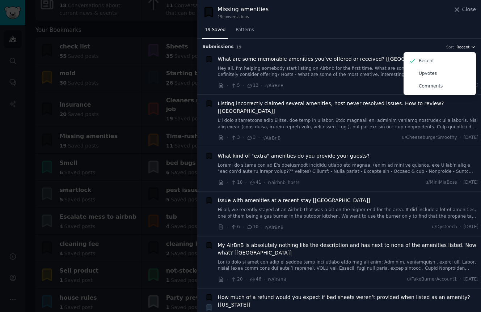 Image resolution: width=481 pixels, height=312 pixels. I want to click on p: Recent, so click(426, 61).